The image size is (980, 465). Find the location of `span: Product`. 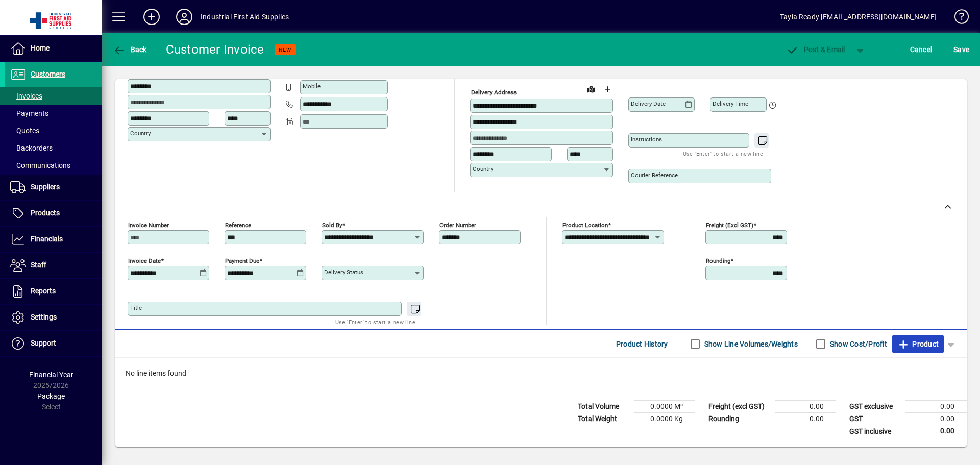

span: Product is located at coordinates (917, 344).